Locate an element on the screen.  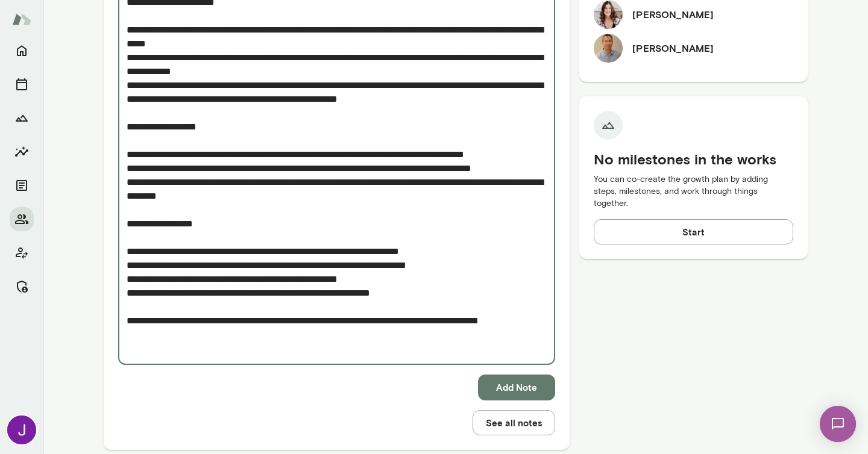
img: Mento is located at coordinates (22, 19).